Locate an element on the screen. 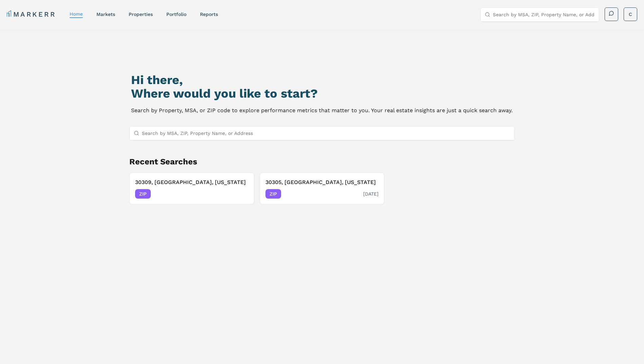 The height and width of the screenshot is (364, 644). a: markets is located at coordinates (106, 15).